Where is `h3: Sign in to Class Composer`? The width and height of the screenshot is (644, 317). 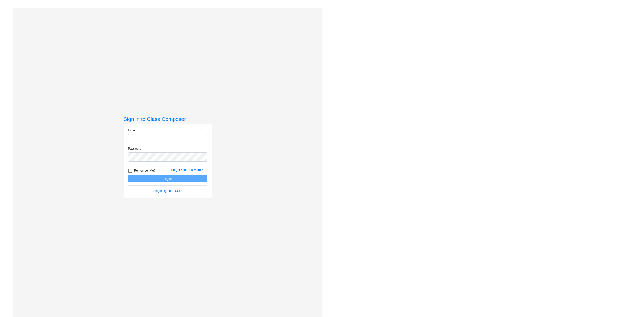 h3: Sign in to Class Composer is located at coordinates (168, 119).